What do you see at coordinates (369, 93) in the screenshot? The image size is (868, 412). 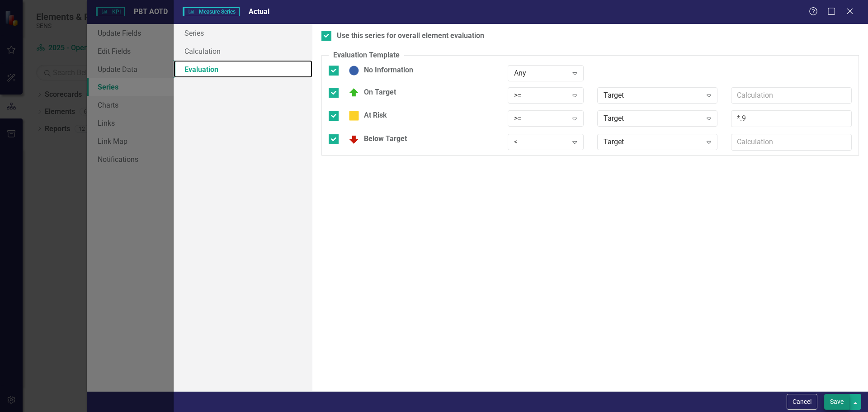 I see `div: On Target` at bounding box center [369, 93].